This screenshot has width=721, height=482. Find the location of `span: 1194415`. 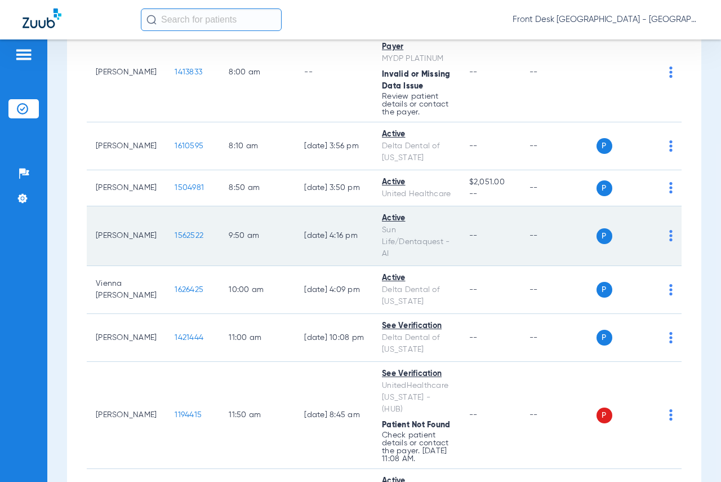

span: 1194415 is located at coordinates (188, 415).